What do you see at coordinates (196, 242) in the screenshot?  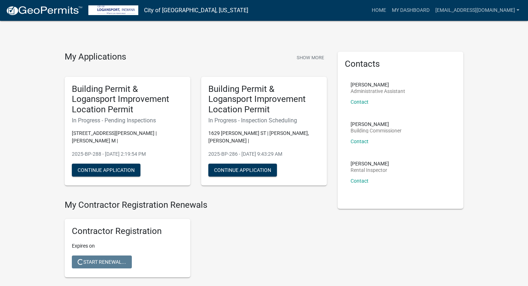 I see `wm-registration-list-section: My Contractor Registration Renewals` at bounding box center [196, 242].